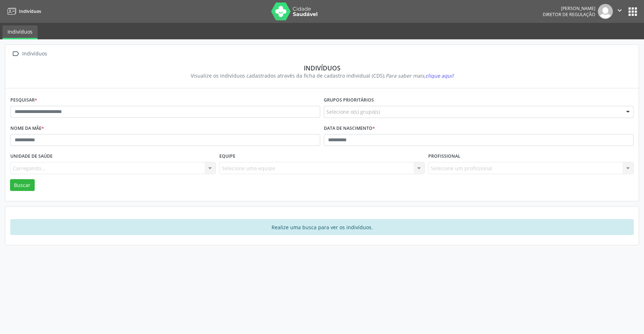 This screenshot has width=644, height=334. Describe the element at coordinates (445, 156) in the screenshot. I see `label: Profissional` at that location.